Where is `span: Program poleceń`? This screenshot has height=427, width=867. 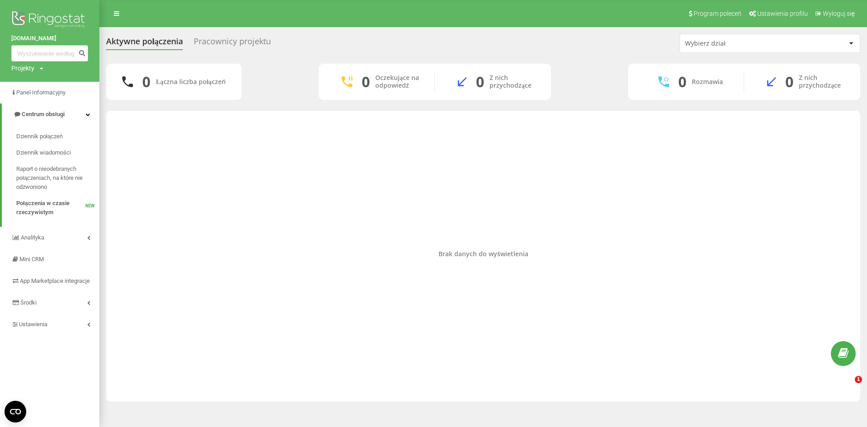 span: Program poleceń is located at coordinates (718, 14).